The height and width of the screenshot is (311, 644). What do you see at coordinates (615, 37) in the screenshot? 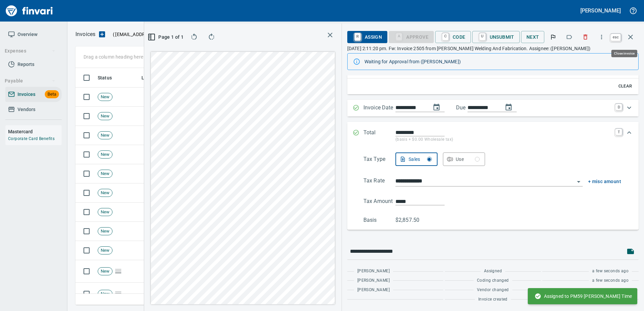
I see `a: esc` at bounding box center [615, 37].